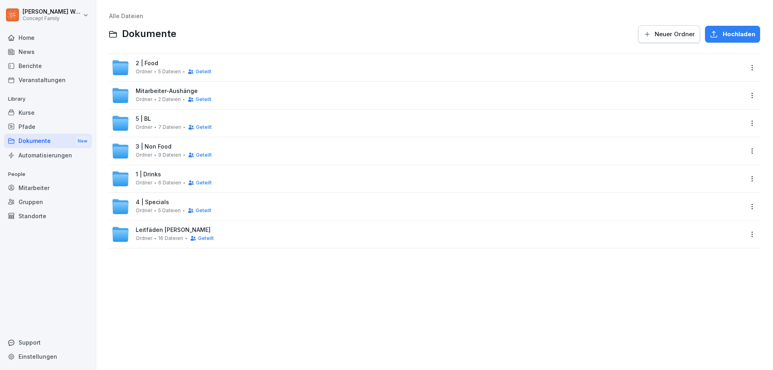  Describe the element at coordinates (427, 207) in the screenshot. I see `a: 4 | SpecialsOrdner5 DateienGeteilt` at that location.